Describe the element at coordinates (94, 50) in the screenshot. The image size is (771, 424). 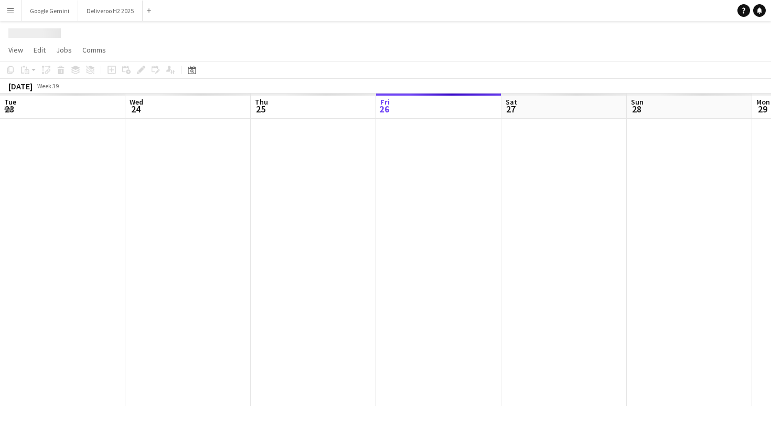
I see `a: Comms` at that location.